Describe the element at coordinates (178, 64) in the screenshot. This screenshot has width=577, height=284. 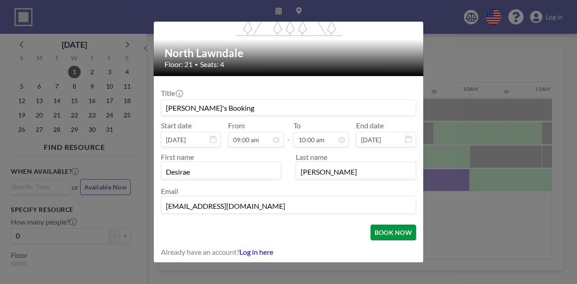
I see `span: Floor: 21` at that location.